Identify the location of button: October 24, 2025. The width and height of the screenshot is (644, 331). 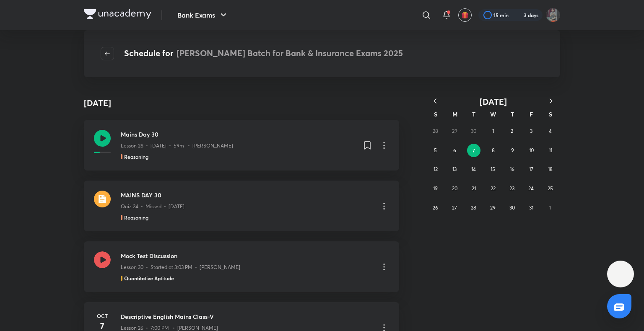
(531, 189).